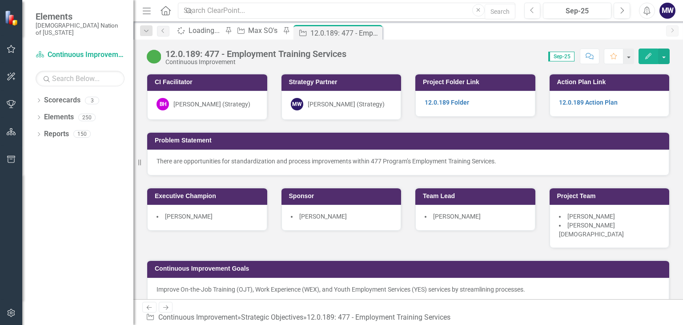 This screenshot has height=325, width=683. I want to click on span: Search, so click(500, 12).